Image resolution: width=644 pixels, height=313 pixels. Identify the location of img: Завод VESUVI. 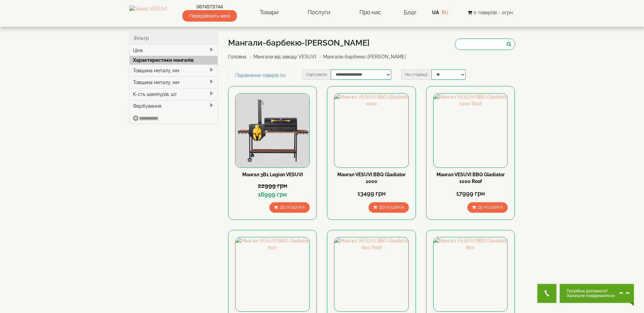
(148, 13).